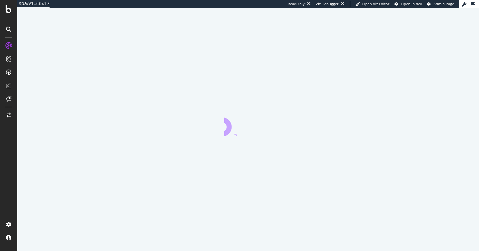 This screenshot has width=479, height=251. I want to click on span: Admin Page, so click(443, 4).